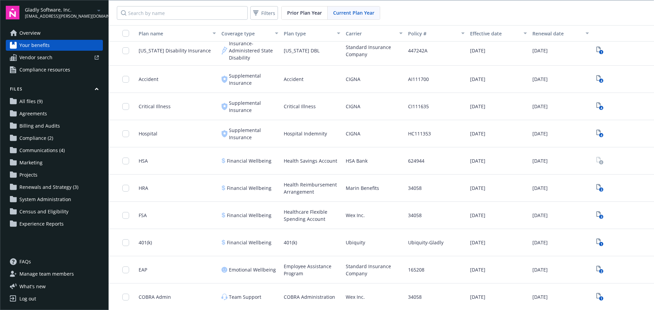  I want to click on input: Select all, so click(126, 33).